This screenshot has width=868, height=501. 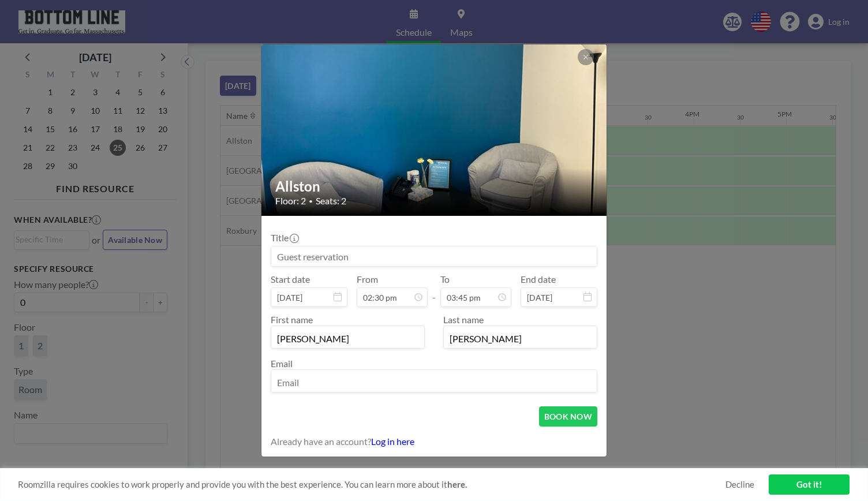 I want to click on a: here., so click(x=457, y=484).